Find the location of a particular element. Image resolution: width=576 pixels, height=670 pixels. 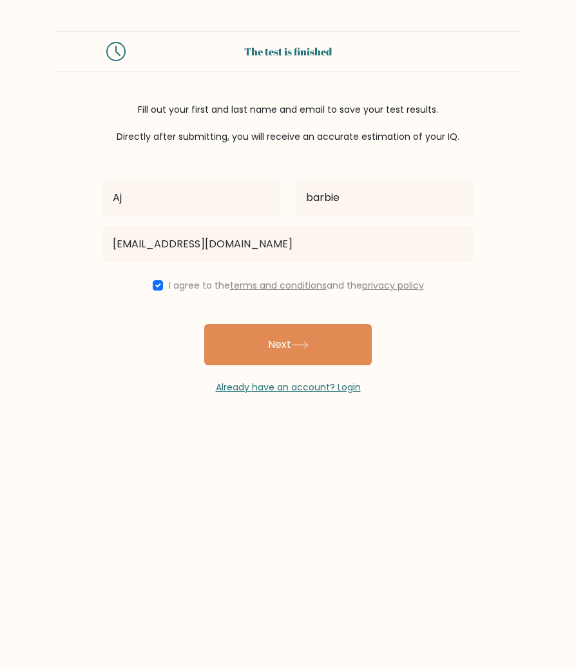

a: Already have an account? Login is located at coordinates (288, 387).